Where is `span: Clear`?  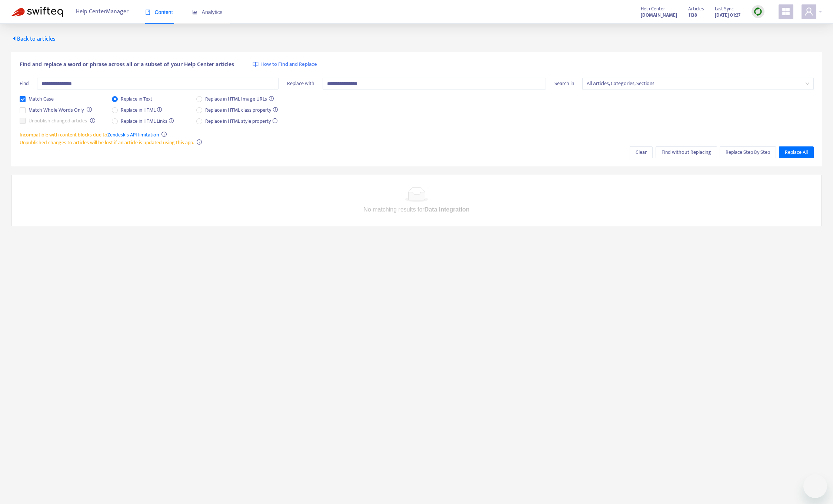 span: Clear is located at coordinates (641, 152).